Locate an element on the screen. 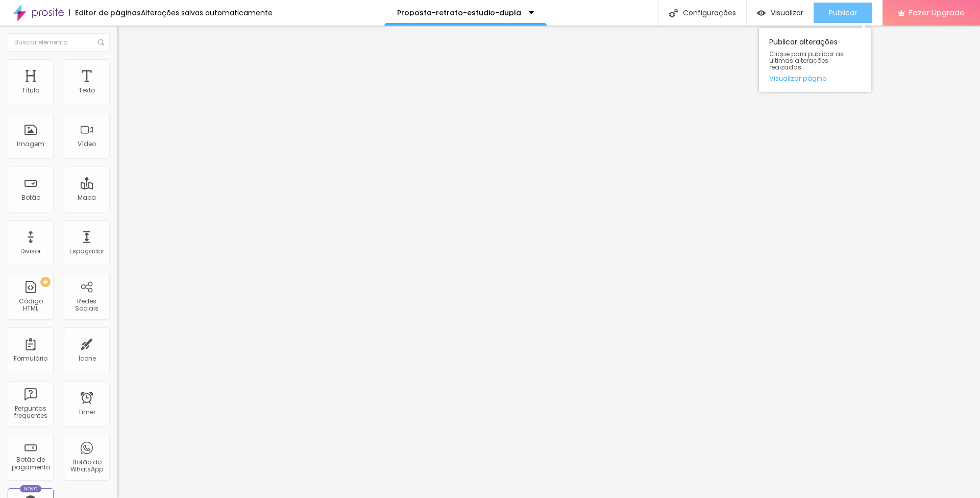  button: Visualizar is located at coordinates (780, 13).